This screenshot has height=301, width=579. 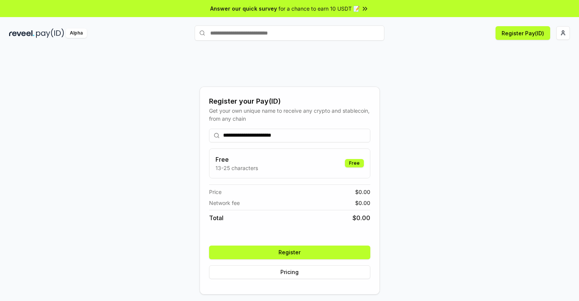 I want to click on div: Register your Pay(ID), so click(x=290, y=101).